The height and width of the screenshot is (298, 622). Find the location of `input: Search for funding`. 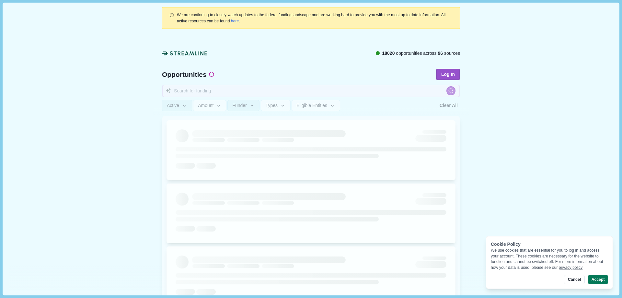

input: Search for funding is located at coordinates (311, 91).